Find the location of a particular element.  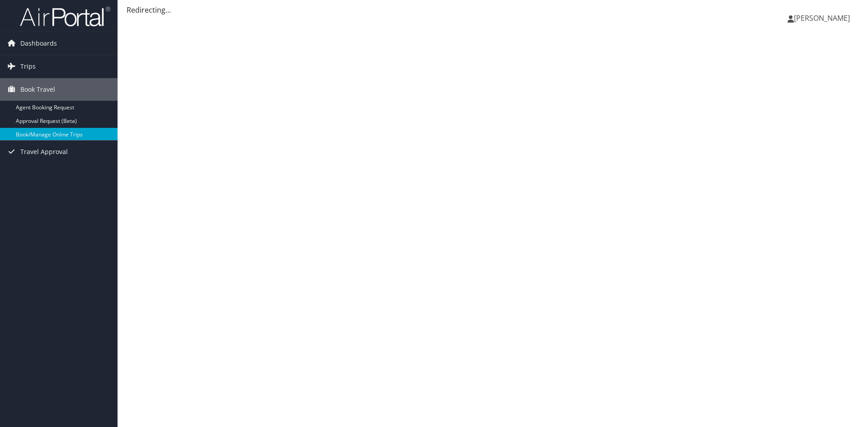

div: Redirecting... is located at coordinates (493, 10).